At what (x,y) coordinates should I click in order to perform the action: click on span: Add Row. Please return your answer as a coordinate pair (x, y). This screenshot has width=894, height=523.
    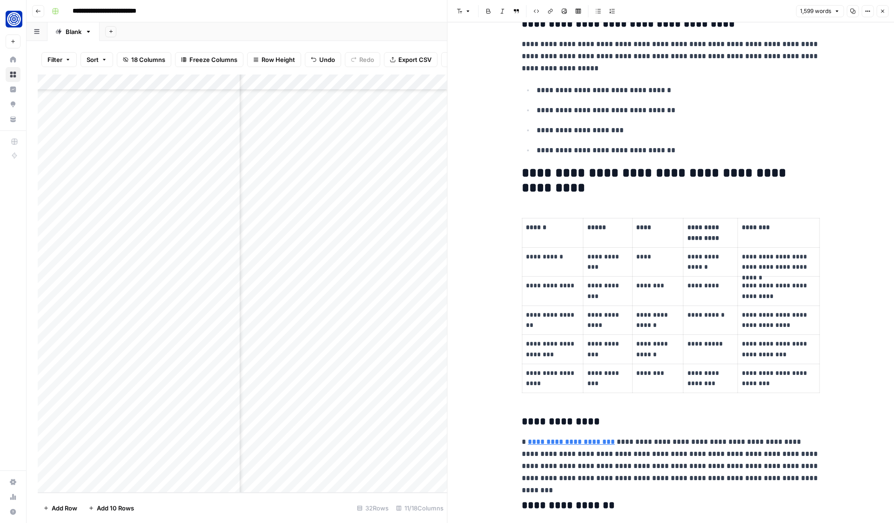
    Looking at the image, I should click on (64, 508).